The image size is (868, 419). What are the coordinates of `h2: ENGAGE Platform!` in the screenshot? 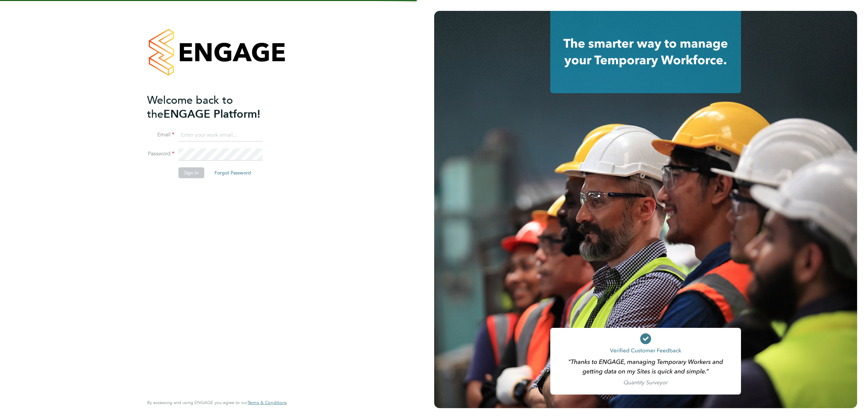 It's located at (213, 107).